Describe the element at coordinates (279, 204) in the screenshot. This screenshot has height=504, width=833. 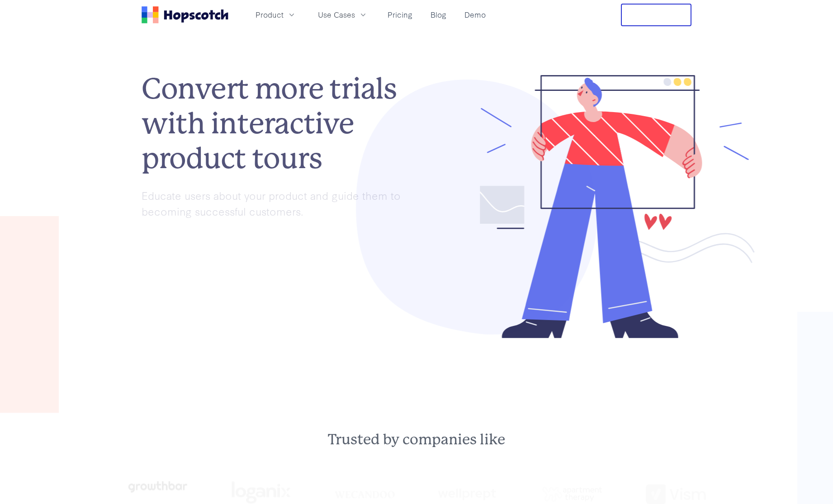
I see `p: Educate users about your product and guide them to becoming successful customers.` at that location.